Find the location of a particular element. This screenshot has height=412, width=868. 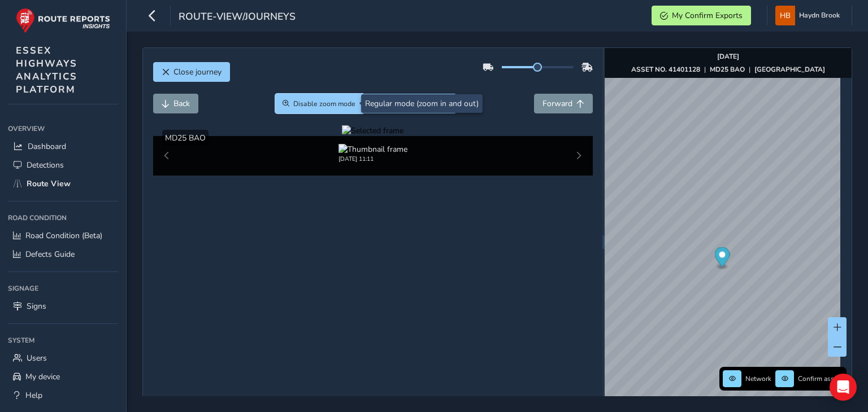

span: MD25 BAO is located at coordinates (185, 138).